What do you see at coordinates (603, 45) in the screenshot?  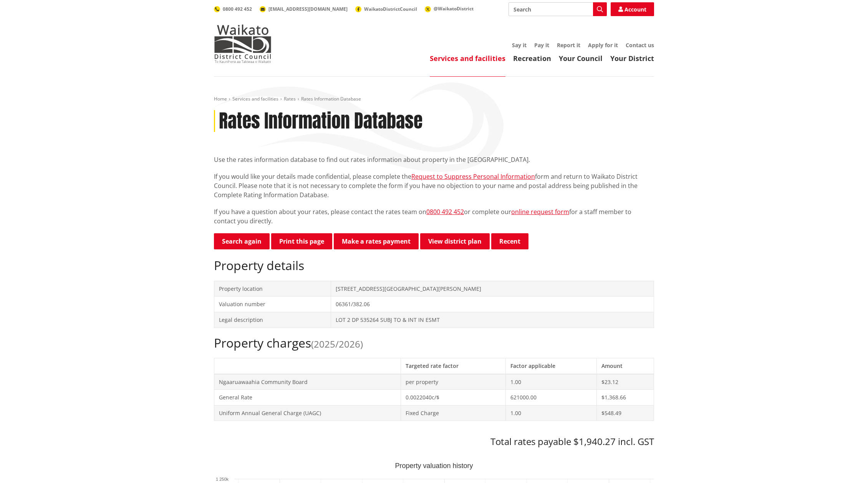 I see `a: Apply for it` at bounding box center [603, 45].